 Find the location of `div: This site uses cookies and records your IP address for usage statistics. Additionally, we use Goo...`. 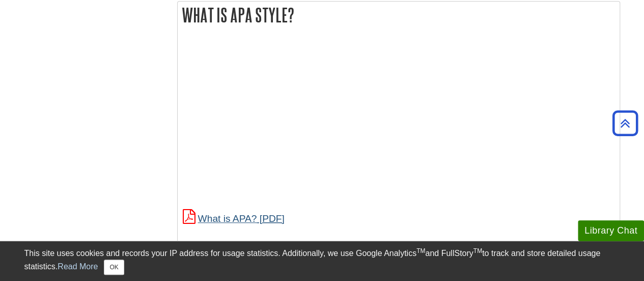

div: This site uses cookies and records your IP address for usage statistics. Additionally, we use Goo... is located at coordinates (323, 261).